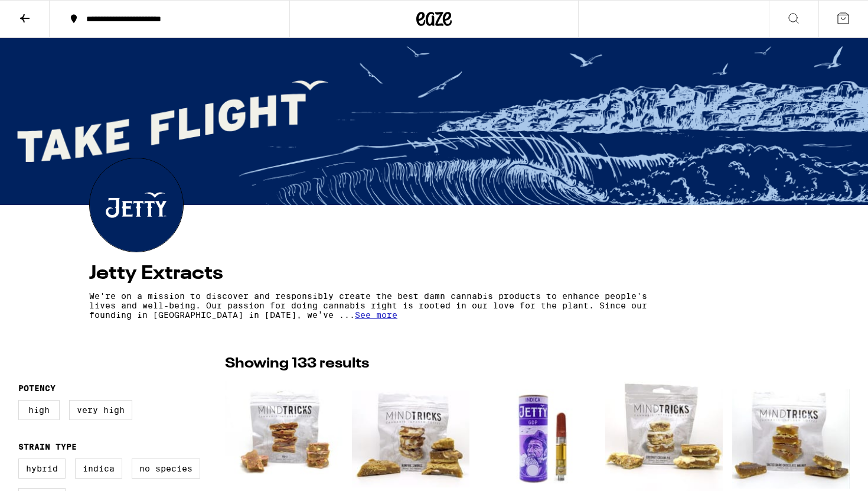  What do you see at coordinates (376, 315) in the screenshot?
I see `span: See more` at bounding box center [376, 315].